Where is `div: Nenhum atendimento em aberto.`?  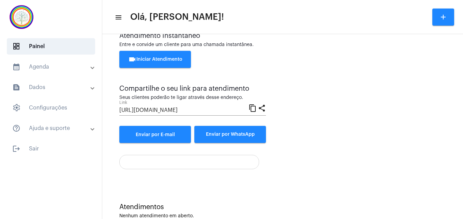 div: Nenhum atendimento em aberto. is located at coordinates (282, 216).